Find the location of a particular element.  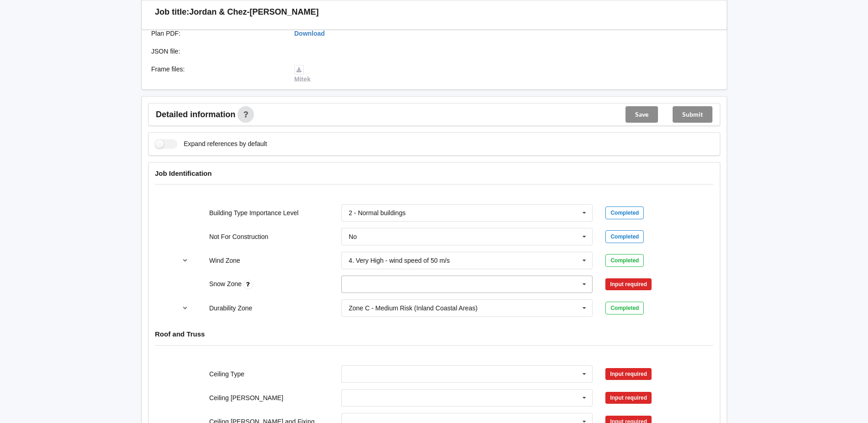

label: Snow Zone is located at coordinates (226, 284).